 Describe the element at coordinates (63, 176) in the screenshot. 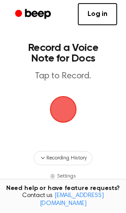

I see `button: Settings` at that location.